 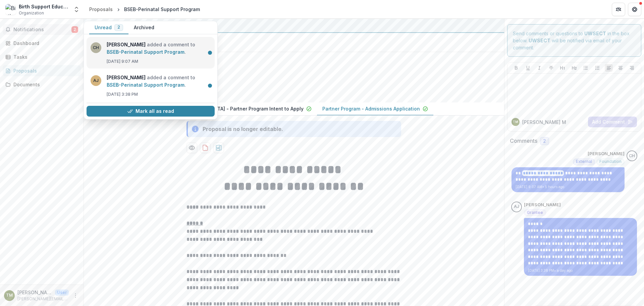 I want to click on button: Partners, so click(x=618, y=10).